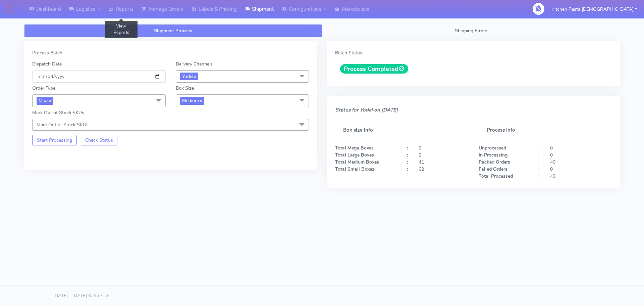 This screenshot has height=306, width=644. Describe the element at coordinates (354, 155) in the screenshot. I see `strong: Total Large Boxes` at that location.